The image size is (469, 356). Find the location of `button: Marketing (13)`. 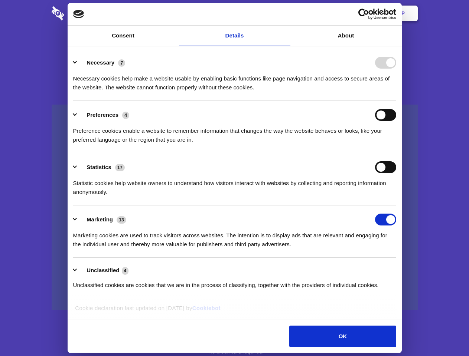

button: Marketing (13) is located at coordinates (102, 220).